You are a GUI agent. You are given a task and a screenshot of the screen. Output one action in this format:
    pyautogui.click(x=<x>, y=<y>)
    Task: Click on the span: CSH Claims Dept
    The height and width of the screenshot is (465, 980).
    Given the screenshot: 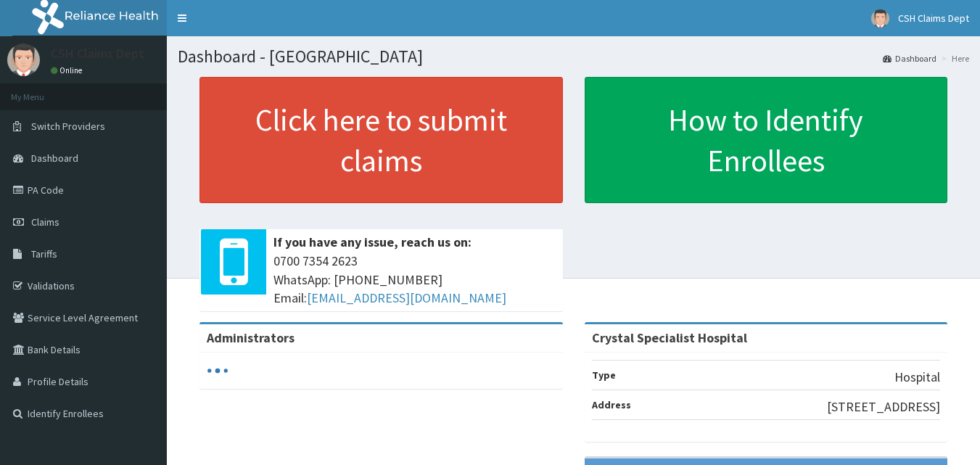 What is the action you would take?
    pyautogui.click(x=933, y=18)
    